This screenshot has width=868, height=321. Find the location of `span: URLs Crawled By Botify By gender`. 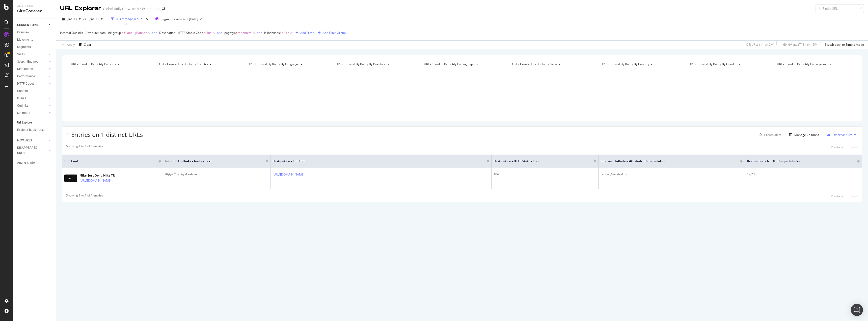

span: URLs Crawled By Botify By gender is located at coordinates (713, 64).